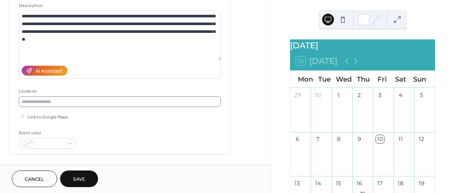 Image resolution: width=453 pixels, height=193 pixels. I want to click on div: 7, so click(318, 139).